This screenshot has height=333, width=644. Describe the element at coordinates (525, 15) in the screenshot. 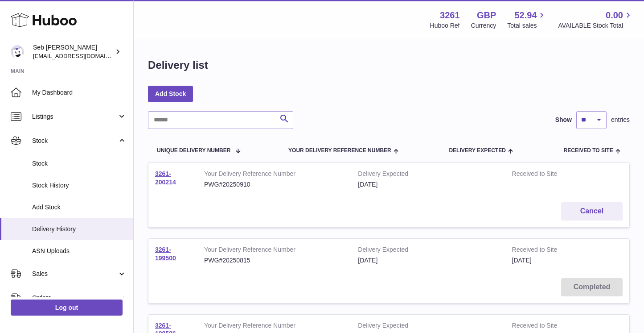

I see `span: 52.94` at that location.